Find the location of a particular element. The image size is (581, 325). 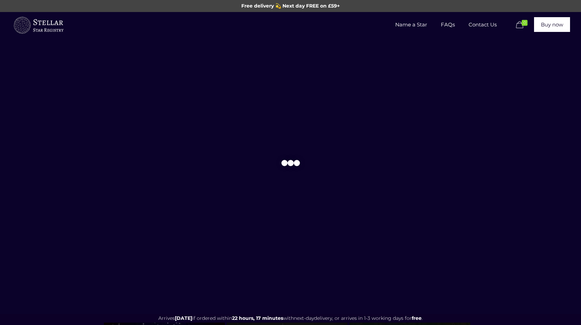

span: Free delivery 💫 Next day FREE on £59+ is located at coordinates (290, 6).